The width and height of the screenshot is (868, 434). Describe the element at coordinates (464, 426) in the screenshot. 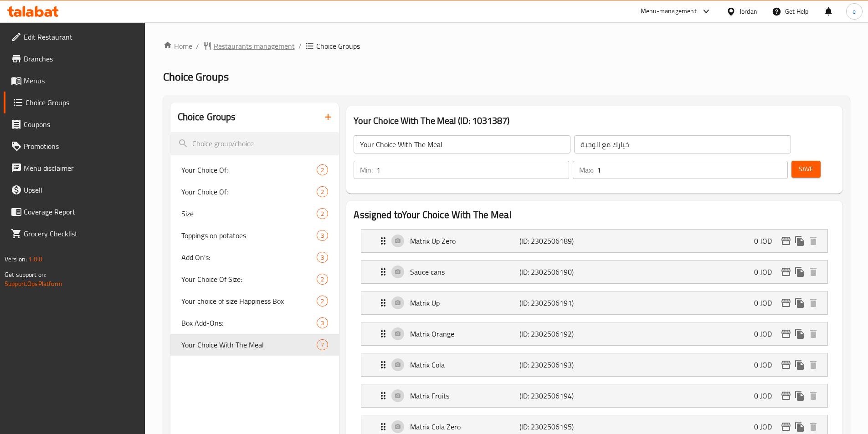

I see `p: Matrix Cola Zero` at that location.